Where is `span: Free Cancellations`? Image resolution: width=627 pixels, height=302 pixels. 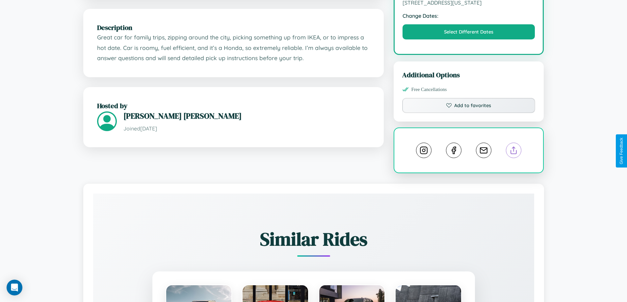 span: Free Cancellations is located at coordinates (429, 90).